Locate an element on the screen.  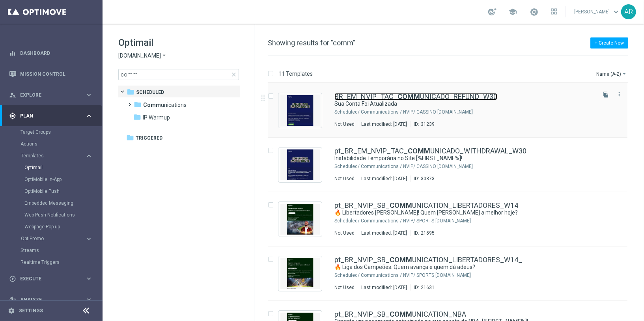
button: more_vert is located at coordinates (619, 94).